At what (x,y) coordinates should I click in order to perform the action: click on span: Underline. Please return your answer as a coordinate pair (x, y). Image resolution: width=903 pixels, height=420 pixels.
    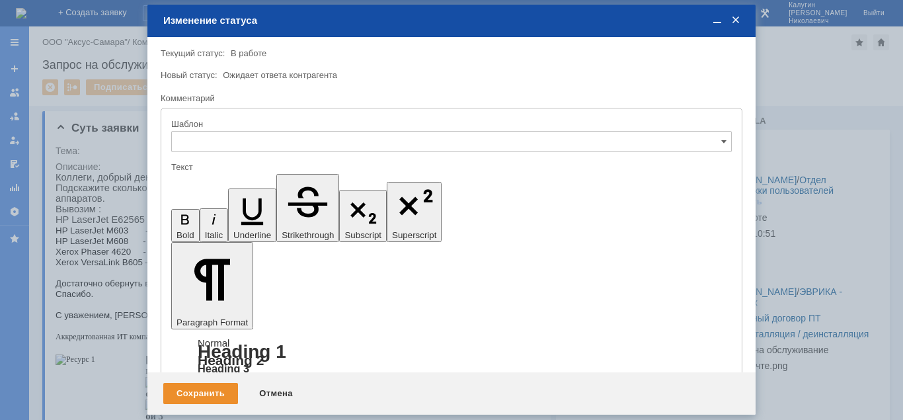
    Looking at the image, I should click on (252, 235).